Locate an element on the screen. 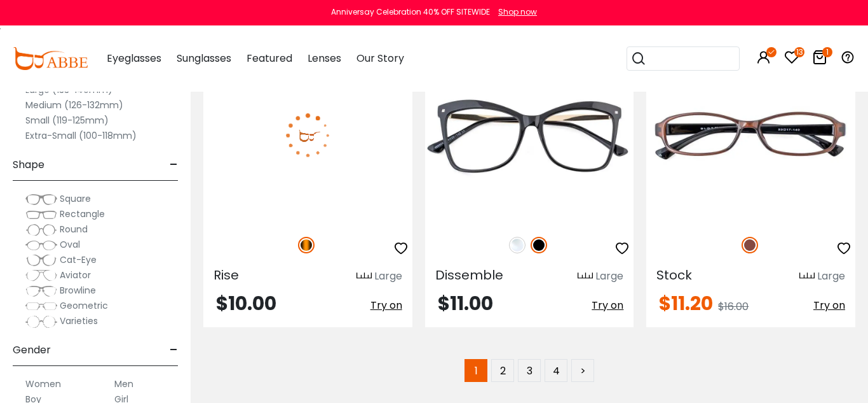 The height and width of the screenshot is (403, 868). a: 1 is located at coordinates (820, 59).